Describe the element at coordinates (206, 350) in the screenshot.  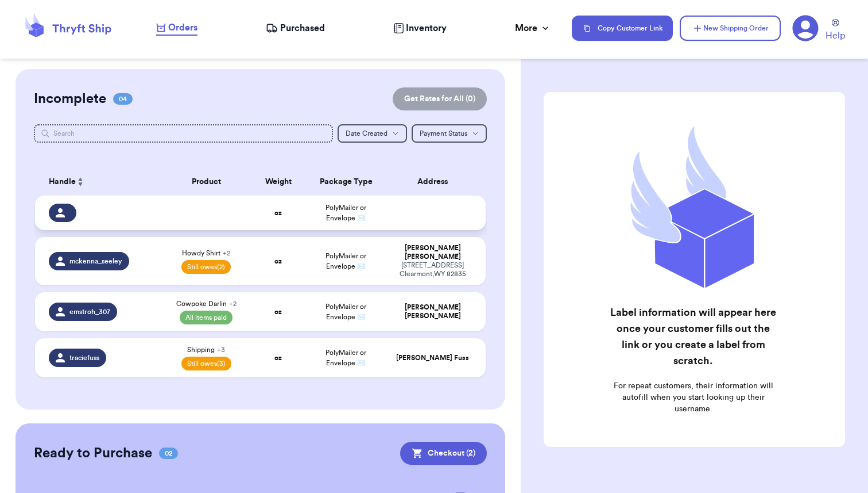
I see `span: Shipping` at that location.